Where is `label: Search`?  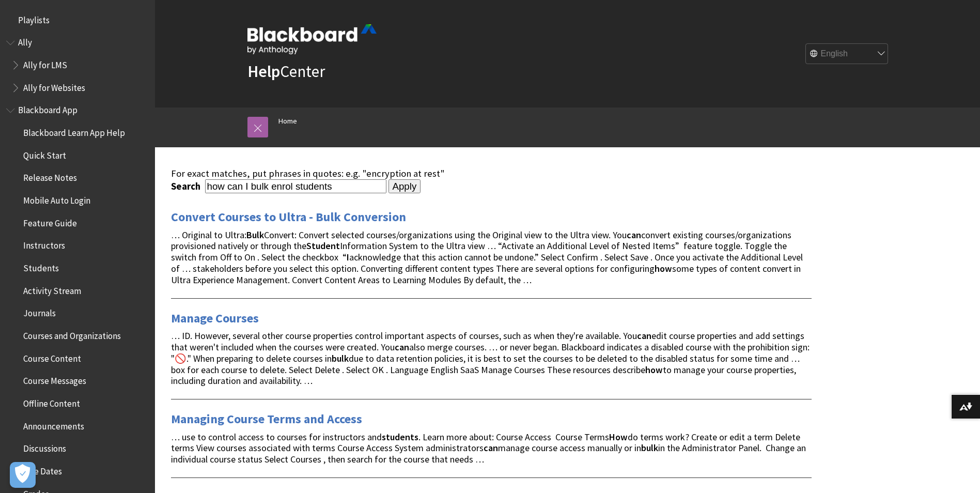 label: Search is located at coordinates (187, 186).